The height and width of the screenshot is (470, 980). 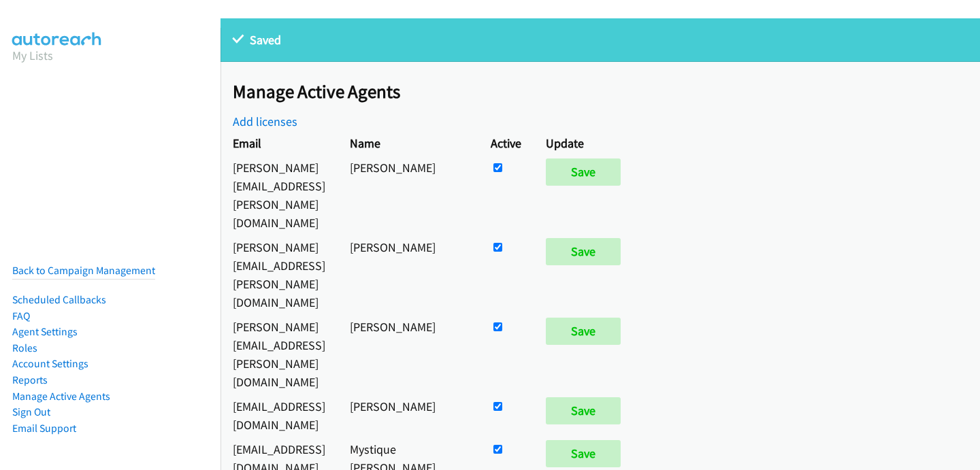 I want to click on a: Add licenses, so click(x=265, y=121).